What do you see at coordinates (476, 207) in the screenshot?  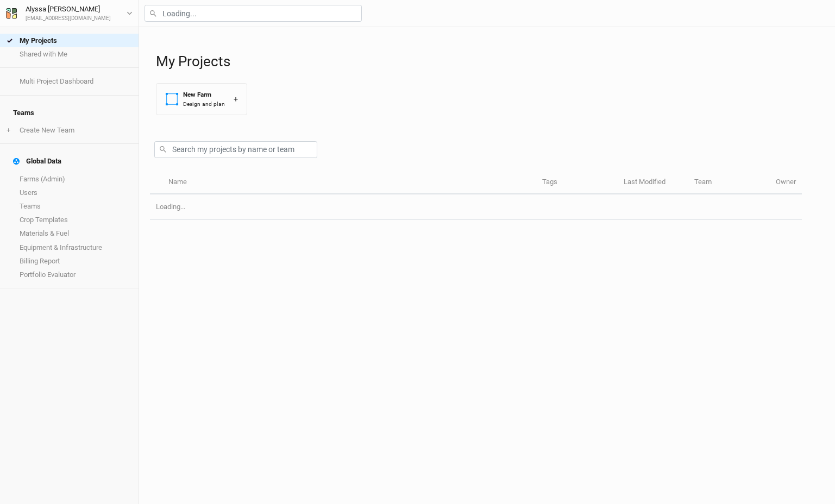 I see `td: Loading...` at bounding box center [476, 207].